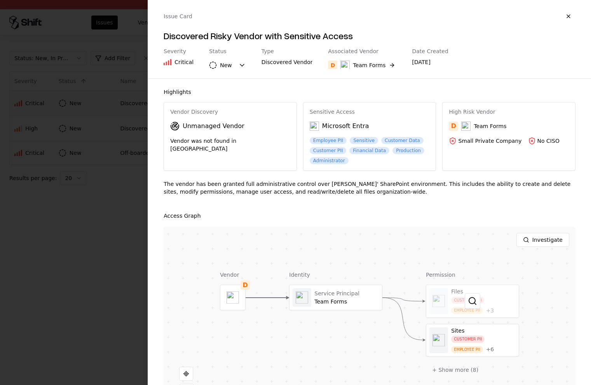  What do you see at coordinates (314, 126) in the screenshot?
I see `img: Microsoft Entra` at bounding box center [314, 126].